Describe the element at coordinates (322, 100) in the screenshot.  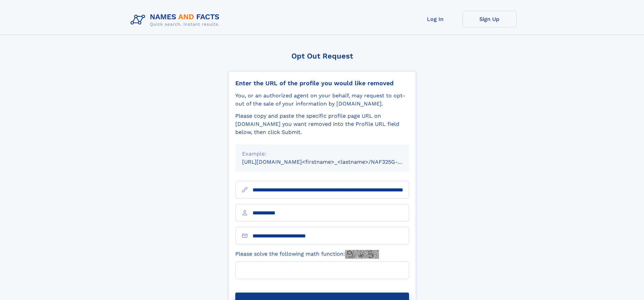
I see `div: You, or an authorized agent on your behalf, may request to opt-out of the sale of your informatio...` at that location.